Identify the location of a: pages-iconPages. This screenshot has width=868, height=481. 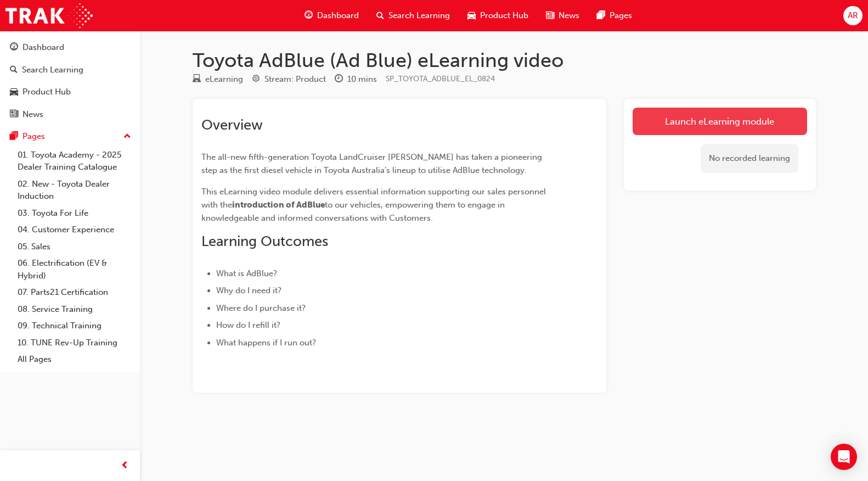
(614, 15).